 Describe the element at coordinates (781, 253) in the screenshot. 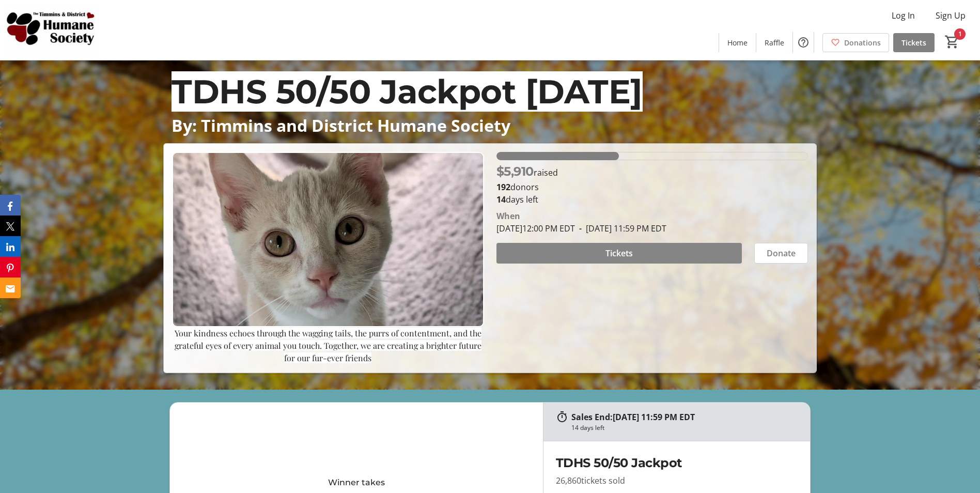

I see `span: Donate` at that location.